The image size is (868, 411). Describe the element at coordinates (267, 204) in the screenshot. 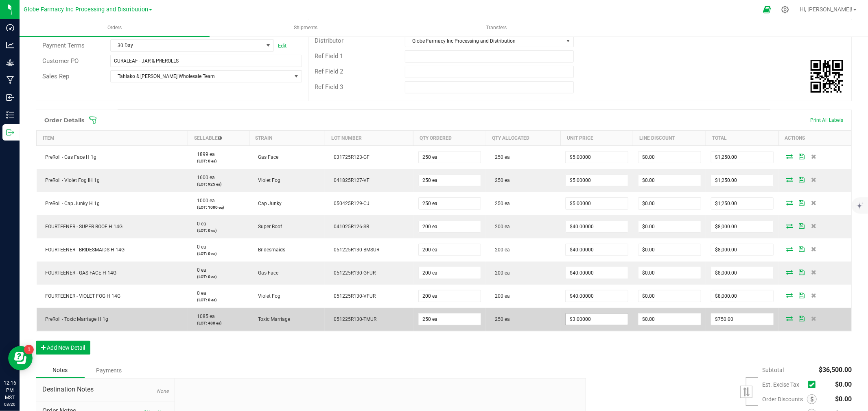

I see `span: Cap Junky` at that location.